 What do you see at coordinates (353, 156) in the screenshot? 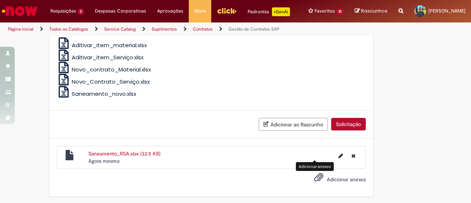
I see `button: Excluir Saneamento_RSA.xlsx` at bounding box center [353, 156].